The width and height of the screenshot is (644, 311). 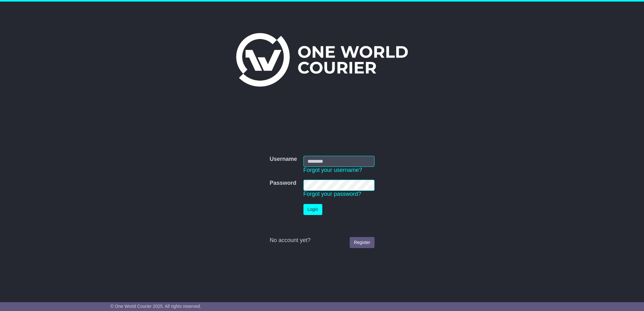 I want to click on span: © One World Courier 2025. All rights reserved., so click(x=156, y=306).